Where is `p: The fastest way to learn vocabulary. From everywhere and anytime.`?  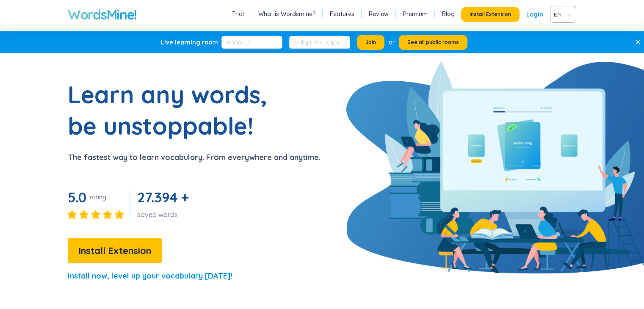
p: The fastest way to learn vocabulary. From everywhere and anytime. is located at coordinates (194, 157).